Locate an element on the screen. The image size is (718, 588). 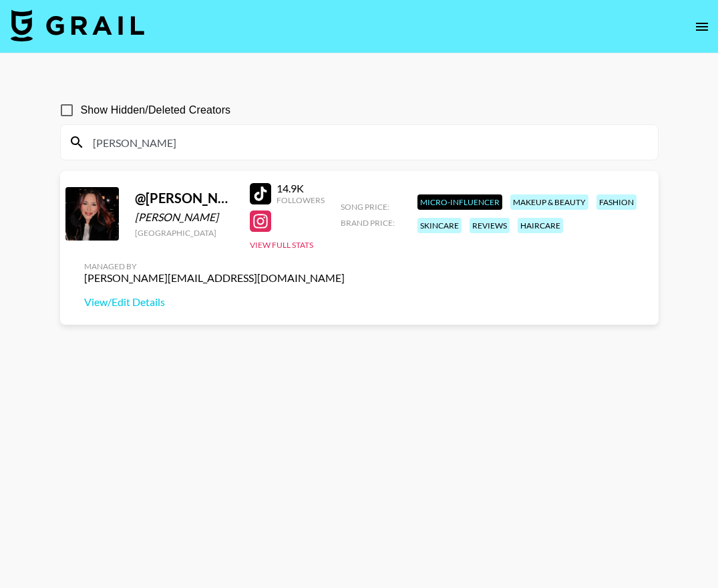
div: reviews is located at coordinates (490, 225).